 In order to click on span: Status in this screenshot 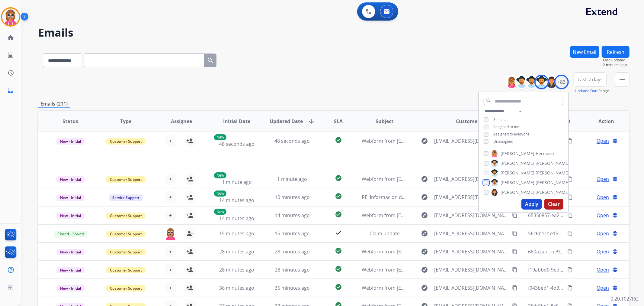, I will do `click(70, 121)`.